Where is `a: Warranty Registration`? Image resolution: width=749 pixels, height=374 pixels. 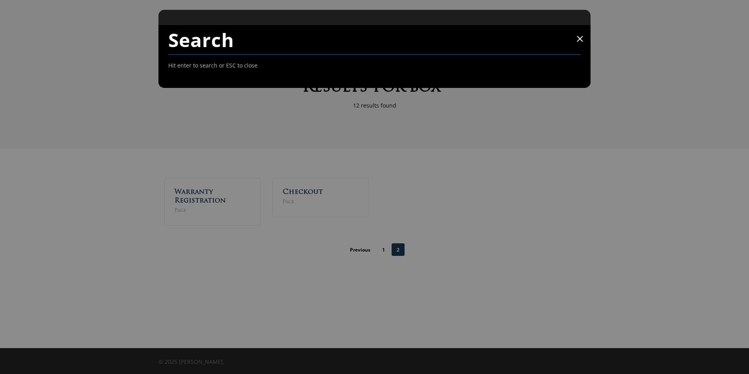 a: Warranty Registration is located at coordinates (200, 196).